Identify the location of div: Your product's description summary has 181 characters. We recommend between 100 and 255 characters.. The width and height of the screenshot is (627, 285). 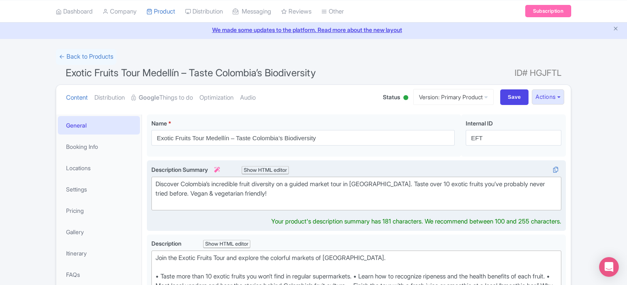
(416, 221).